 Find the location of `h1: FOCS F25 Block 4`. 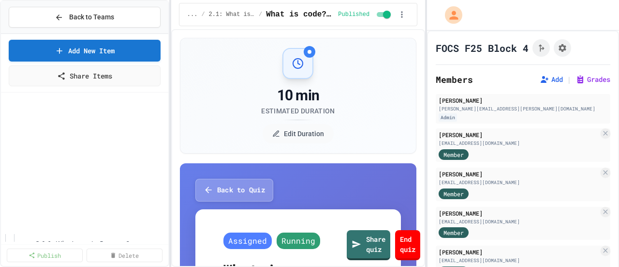

h1: FOCS F25 Block 4 is located at coordinates (482, 48).